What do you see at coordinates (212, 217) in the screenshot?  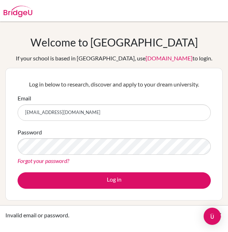 I see `div: Open Intercom Messenger` at bounding box center [212, 217].